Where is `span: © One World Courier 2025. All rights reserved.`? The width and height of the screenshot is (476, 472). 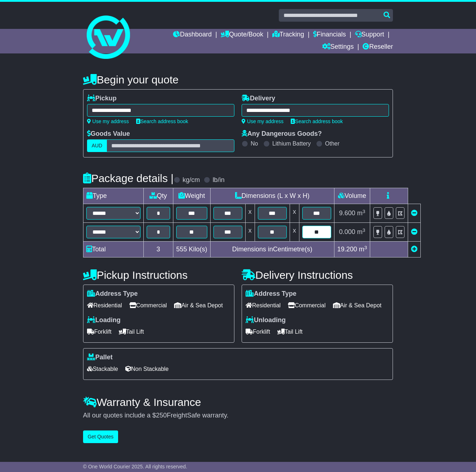 span: © One World Courier 2025. All rights reserved. is located at coordinates (135, 467).